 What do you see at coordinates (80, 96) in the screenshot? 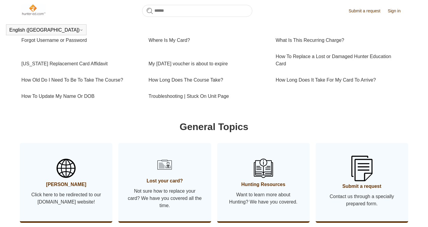
I see `a: How To Update My Name Or DOB` at bounding box center [80, 96].